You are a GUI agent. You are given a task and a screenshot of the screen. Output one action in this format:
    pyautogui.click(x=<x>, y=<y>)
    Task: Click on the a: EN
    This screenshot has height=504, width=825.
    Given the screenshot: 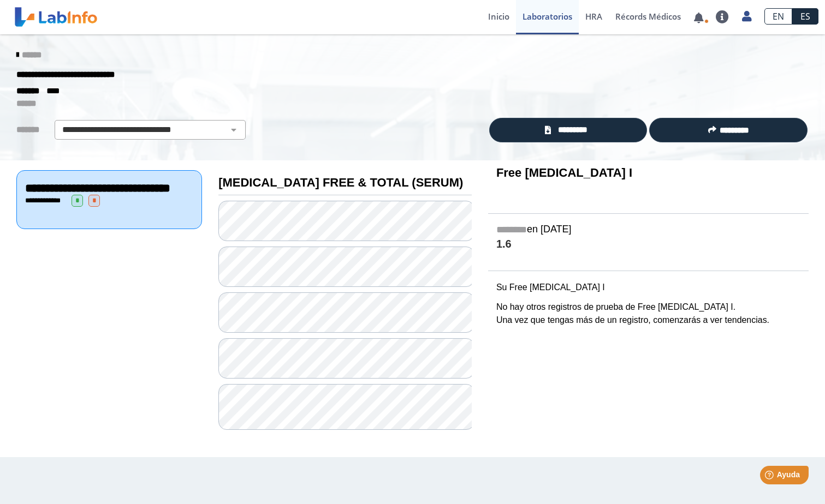 What is the action you would take?
    pyautogui.click(x=779, y=16)
    